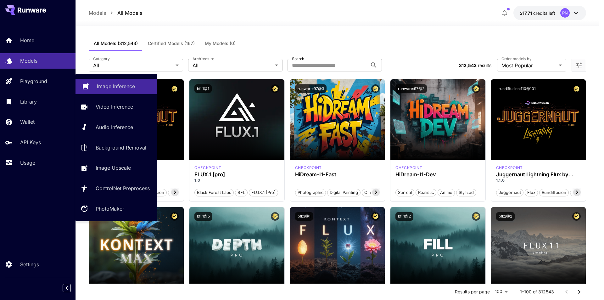 This screenshot has width=604, height=300. I want to click on p: Image Inference, so click(116, 86).